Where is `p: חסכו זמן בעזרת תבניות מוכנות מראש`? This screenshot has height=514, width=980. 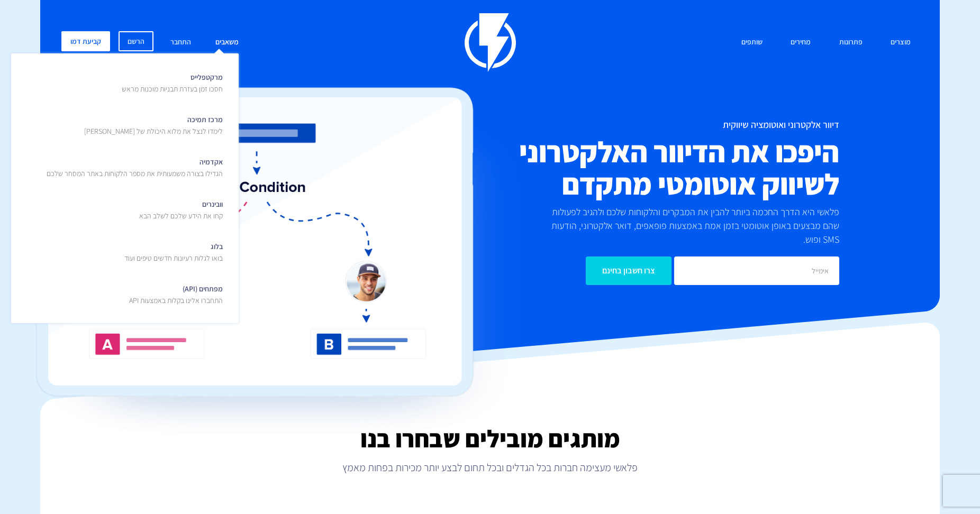 p: חסכו זמן בעזרת תבניות מוכנות מראש is located at coordinates (172, 89).